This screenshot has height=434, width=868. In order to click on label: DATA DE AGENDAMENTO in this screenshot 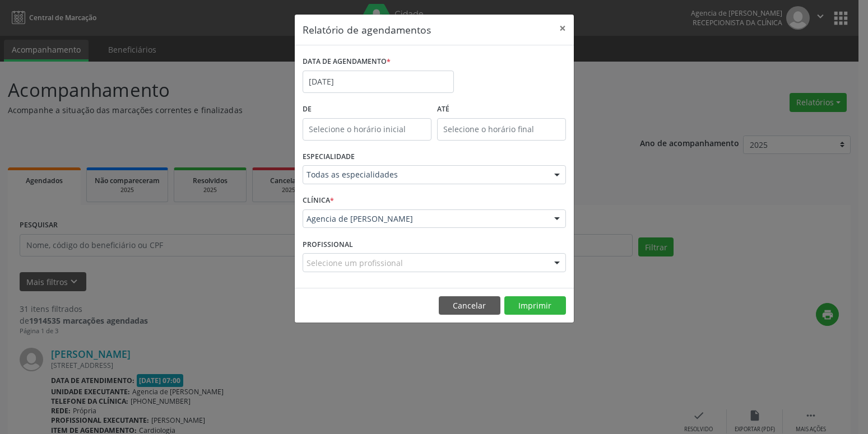, I will do `click(346, 62)`.